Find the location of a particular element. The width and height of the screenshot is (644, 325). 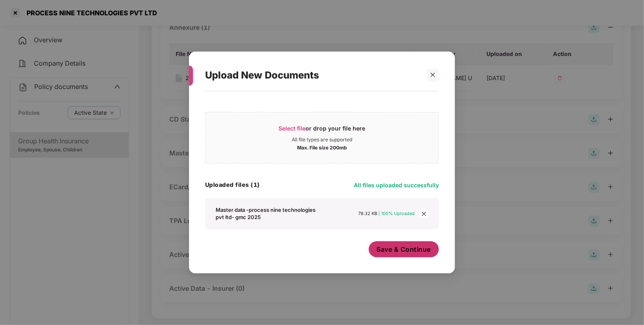

span: Select fileor drop your file hereAll file types are supportedMax. File size 200mb is located at coordinates (322, 138).